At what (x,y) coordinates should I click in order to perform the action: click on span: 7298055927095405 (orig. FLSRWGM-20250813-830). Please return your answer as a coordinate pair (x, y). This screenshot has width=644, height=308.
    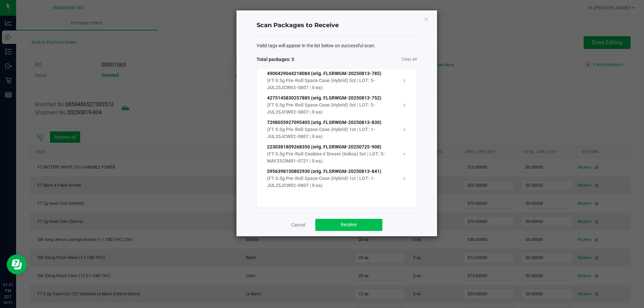
    Looking at the image, I should click on (324, 122).